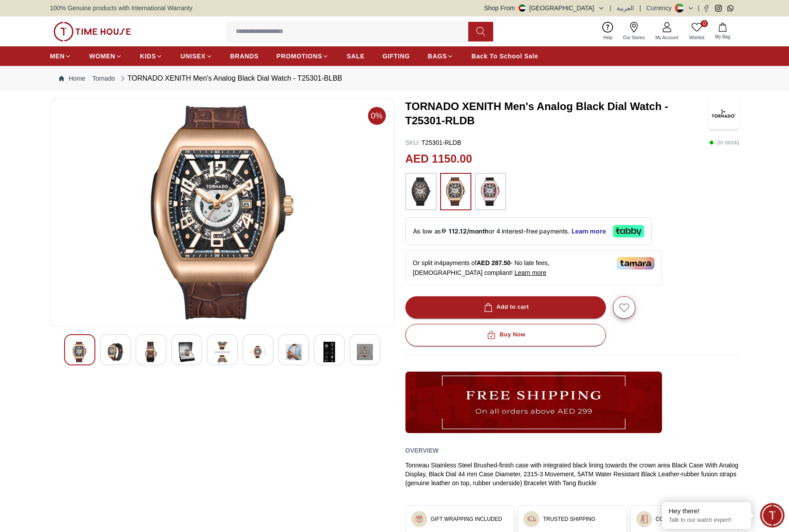 This screenshot has height=532, width=789. I want to click on button: العربية, so click(625, 8).